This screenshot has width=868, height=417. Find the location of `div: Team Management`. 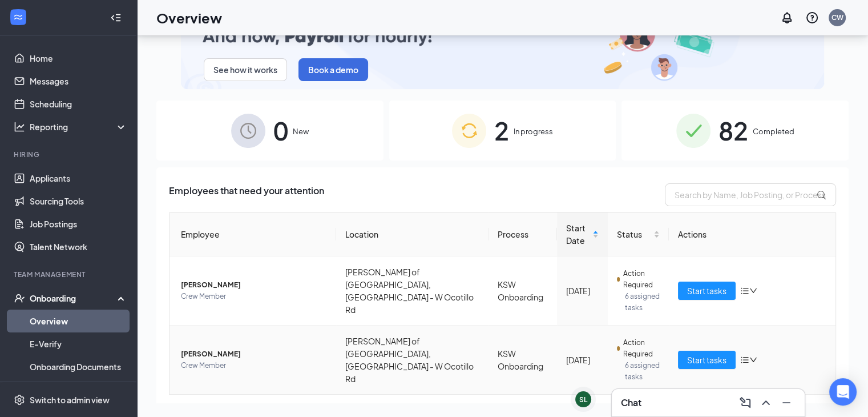

div: Team Management is located at coordinates (69, 274).